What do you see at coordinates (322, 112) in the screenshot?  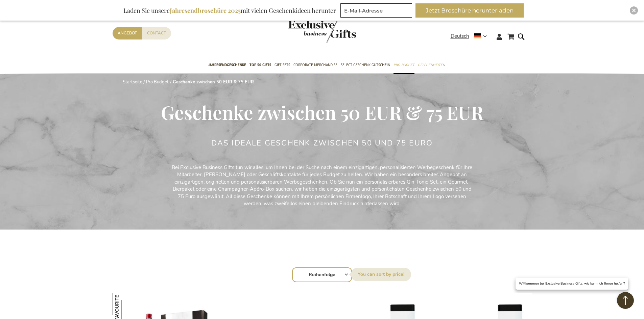 I see `span: Geschenke zwischen 50 EUR & 75 EUR` at bounding box center [322, 112].